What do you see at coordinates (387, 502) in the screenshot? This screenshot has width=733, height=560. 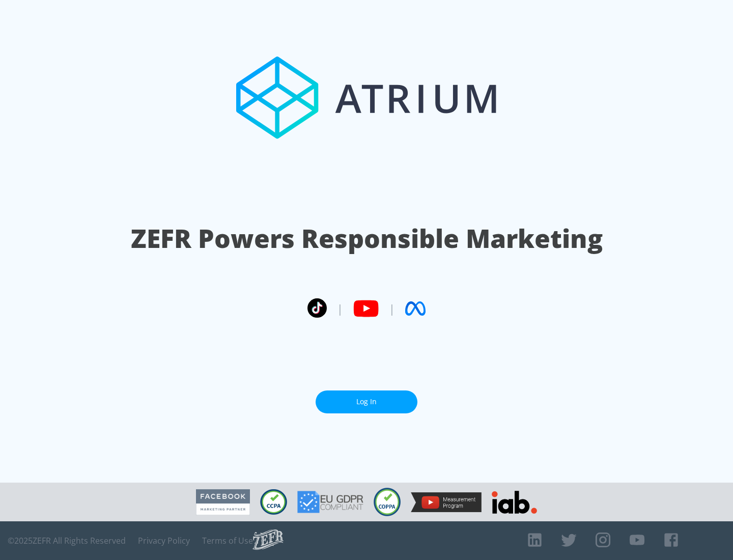 I see `img: COPPA Compliant` at bounding box center [387, 502].